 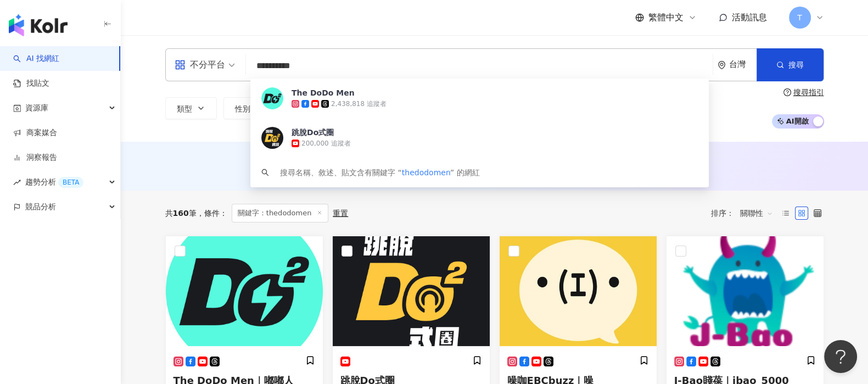 I want to click on a: searchAI 找網紅, so click(x=36, y=59).